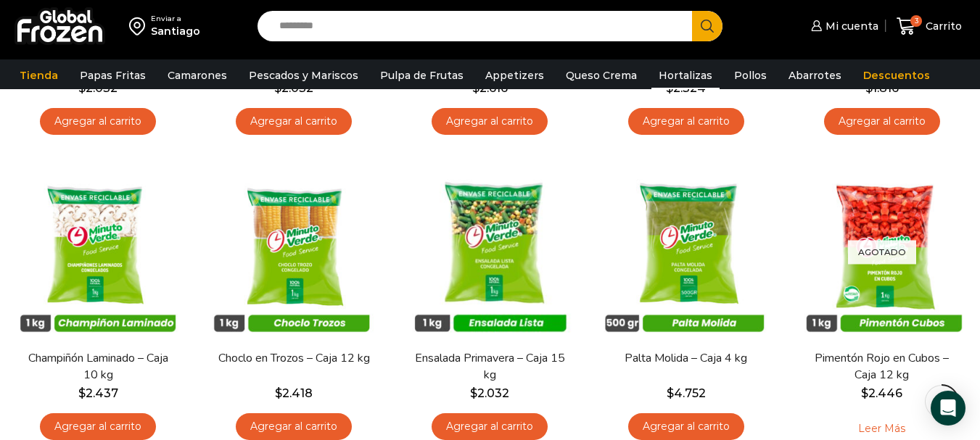 The height and width of the screenshot is (440, 980). I want to click on a: Agregar al carrito: “Poroto Verde Corte Francés - Caja 9 kg”, so click(98, 121).